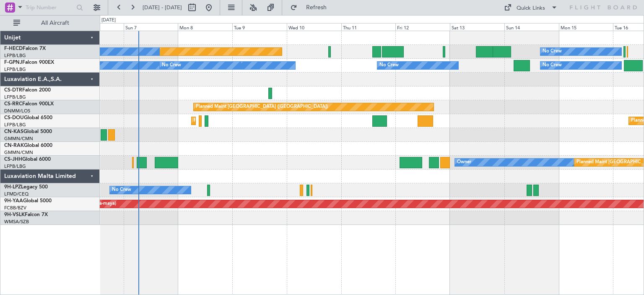 The height and width of the screenshot is (295, 644). I want to click on span: CS-DOU, so click(14, 118).